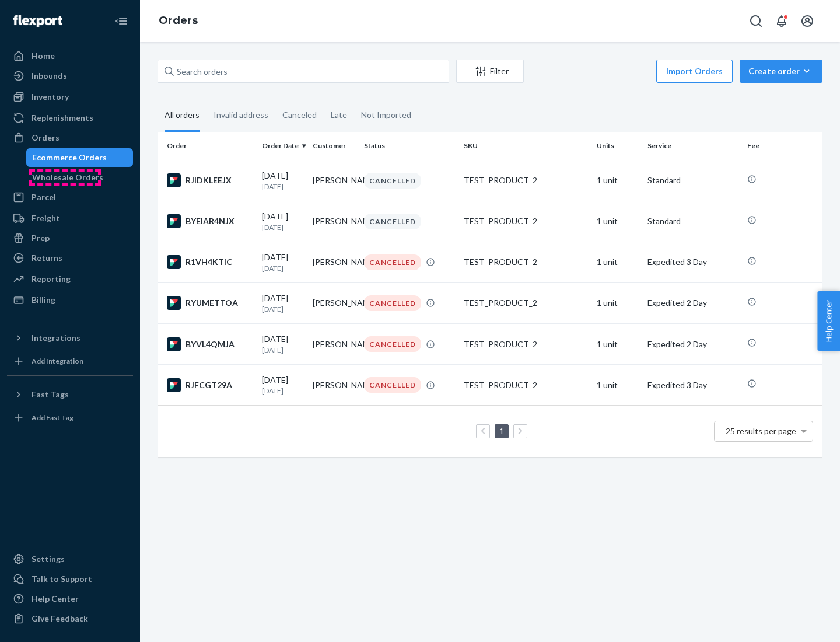  I want to click on div: Home, so click(43, 56).